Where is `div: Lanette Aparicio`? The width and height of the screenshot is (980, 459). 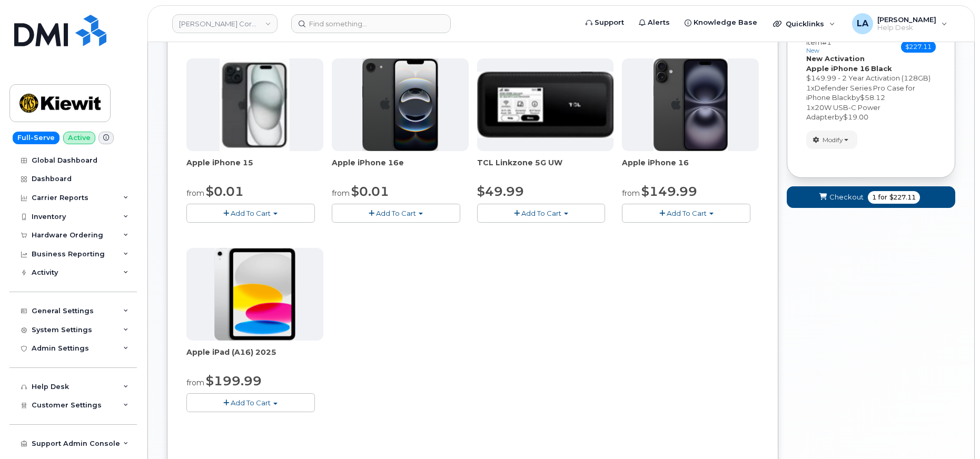
div: Lanette Aparicio is located at coordinates (899, 24).